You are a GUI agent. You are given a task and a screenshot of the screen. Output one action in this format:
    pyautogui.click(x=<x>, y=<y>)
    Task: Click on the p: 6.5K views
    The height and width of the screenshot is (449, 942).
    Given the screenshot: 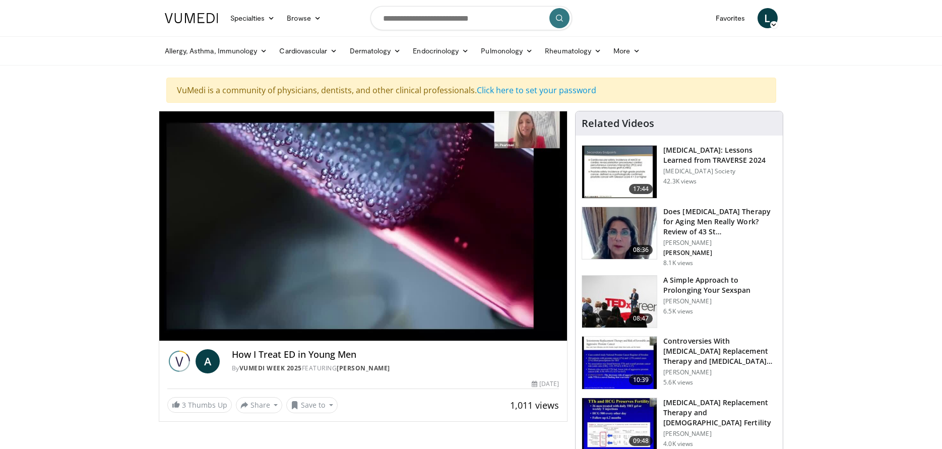 What is the action you would take?
    pyautogui.click(x=678, y=311)
    